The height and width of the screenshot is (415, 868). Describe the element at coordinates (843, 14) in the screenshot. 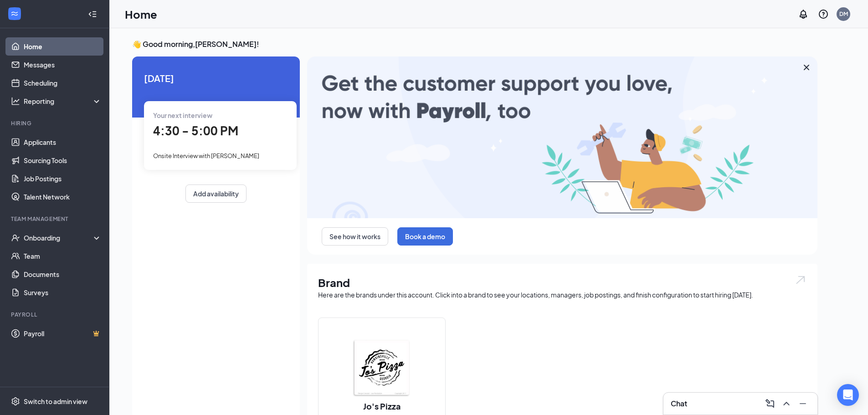

I see `div: DM` at that location.